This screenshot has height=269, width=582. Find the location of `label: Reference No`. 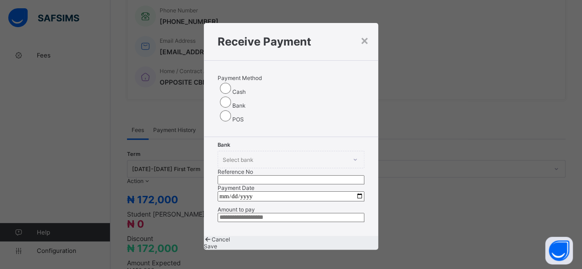

label: Reference No is located at coordinates (235, 172).